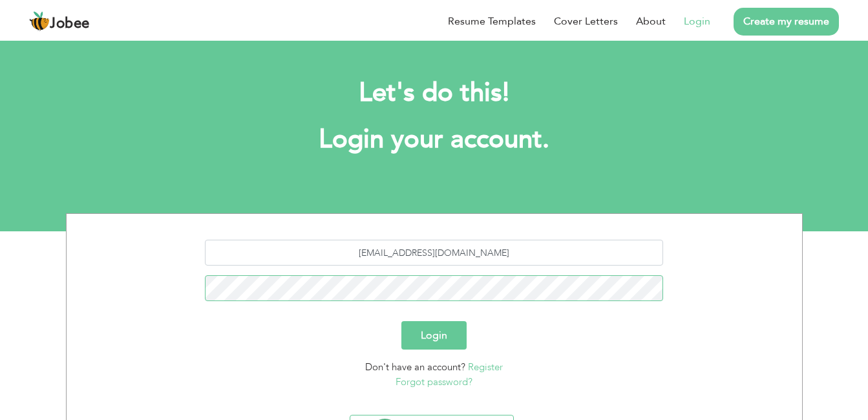 The image size is (868, 420). What do you see at coordinates (70, 24) in the screenshot?
I see `span: Jobee` at bounding box center [70, 24].